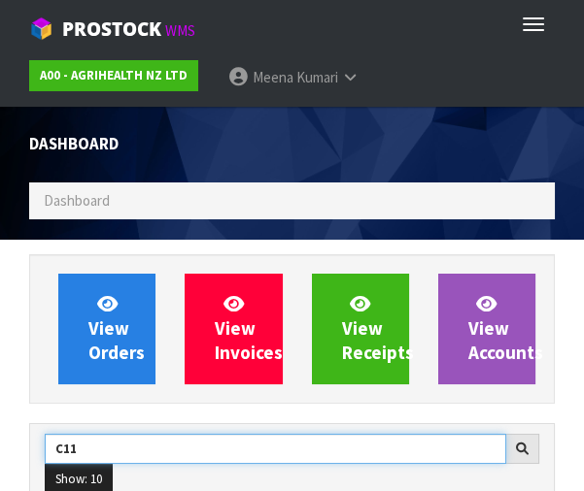 The height and width of the screenshot is (491, 584). Describe the element at coordinates (378, 328) in the screenshot. I see `span: View Receipts` at that location.